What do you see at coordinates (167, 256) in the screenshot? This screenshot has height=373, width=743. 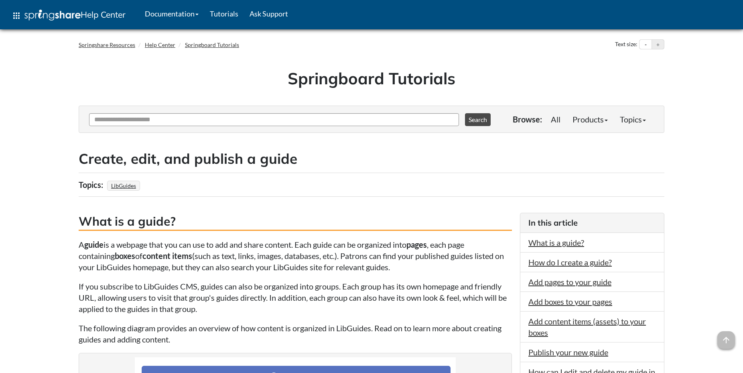 I see `strong: content items` at bounding box center [167, 256].